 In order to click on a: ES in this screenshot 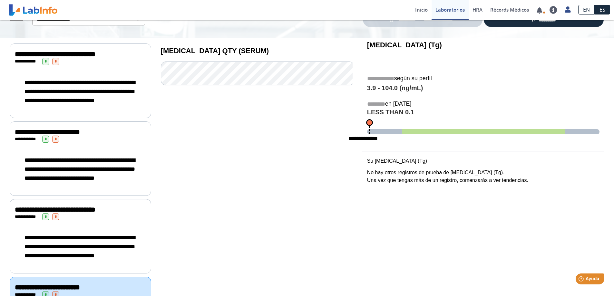, I will do `click(602, 10)`.